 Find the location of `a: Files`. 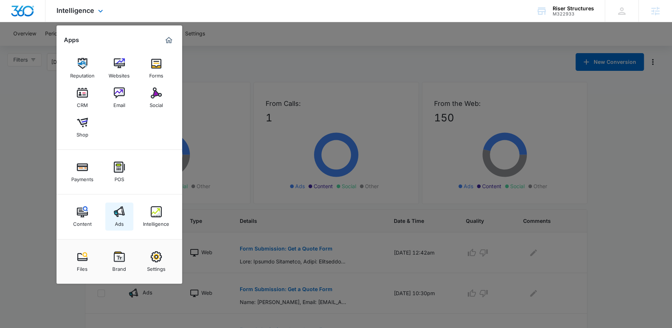

a: Files is located at coordinates (82, 262).